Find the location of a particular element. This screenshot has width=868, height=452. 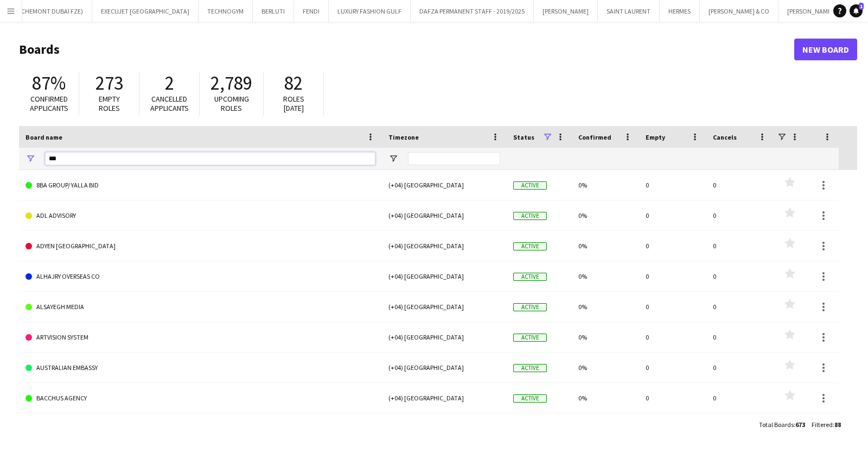

span: Confirmed is located at coordinates (594, 137).